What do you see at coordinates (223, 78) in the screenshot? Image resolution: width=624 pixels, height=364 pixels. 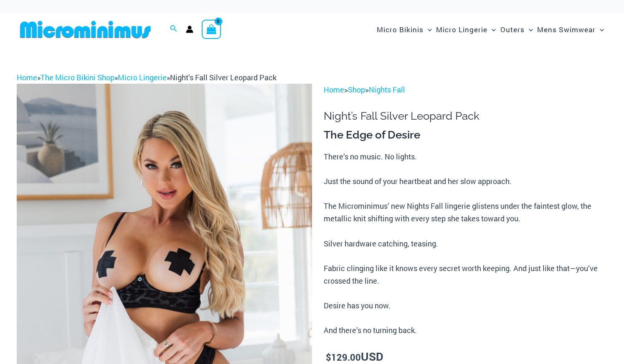 I see `span: Night’s Fall Silver Leopard Pack` at bounding box center [223, 78].